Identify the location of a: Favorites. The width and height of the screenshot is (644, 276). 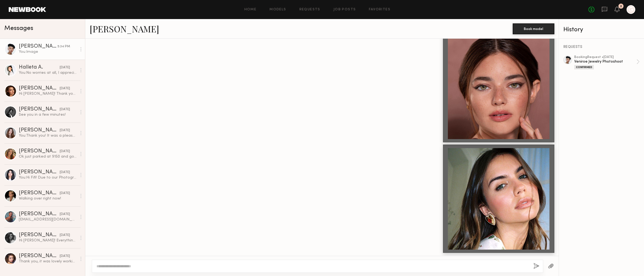
(380, 9).